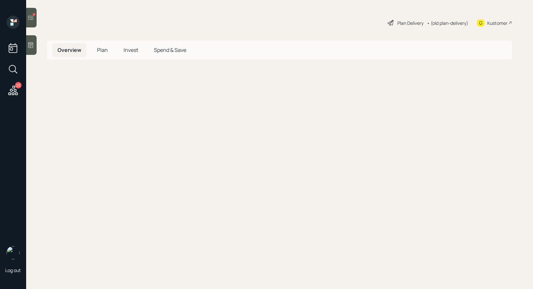 The image size is (533, 289). Describe the element at coordinates (13, 253) in the screenshot. I see `img: treva-nostdahl-headshot.png` at that location.